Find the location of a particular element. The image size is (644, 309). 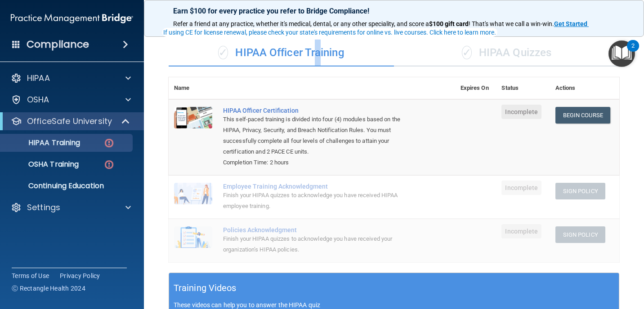

p: HIPAA is located at coordinates (38, 78).